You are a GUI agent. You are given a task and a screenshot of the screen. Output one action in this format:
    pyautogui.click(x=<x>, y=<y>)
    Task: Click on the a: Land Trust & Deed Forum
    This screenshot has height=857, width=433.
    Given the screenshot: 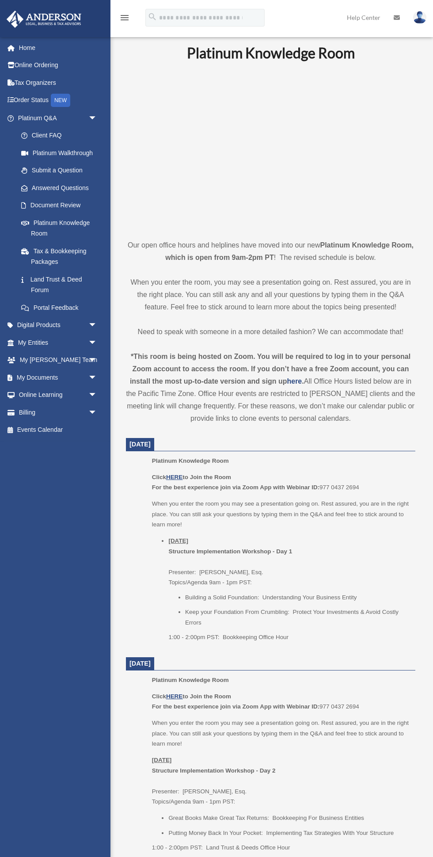 What is the action you would take?
    pyautogui.click(x=61, y=285)
    